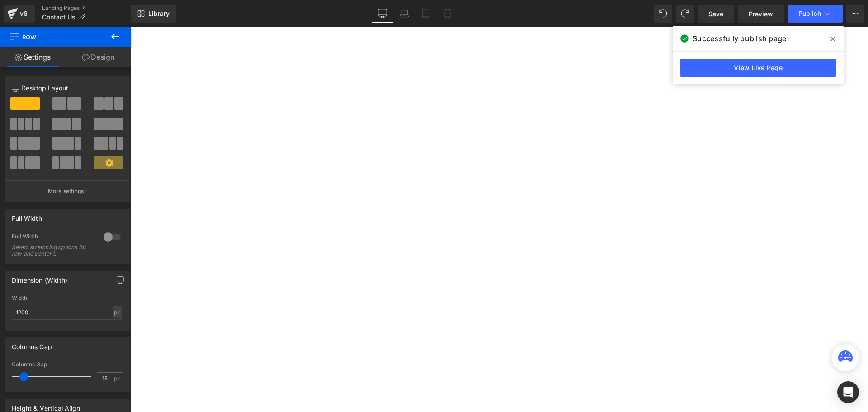 This screenshot has height=412, width=868. I want to click on a: Desktop, so click(382, 13).